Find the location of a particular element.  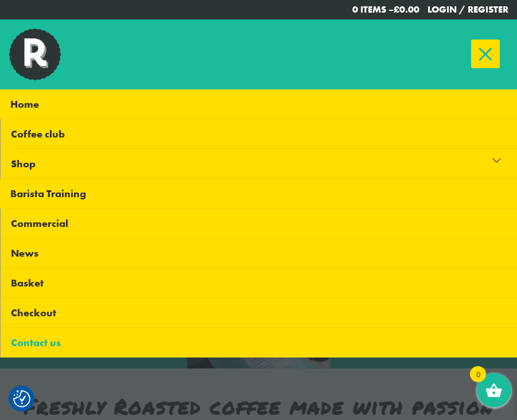

a: 0 items –£0.00 is located at coordinates (386, 9).